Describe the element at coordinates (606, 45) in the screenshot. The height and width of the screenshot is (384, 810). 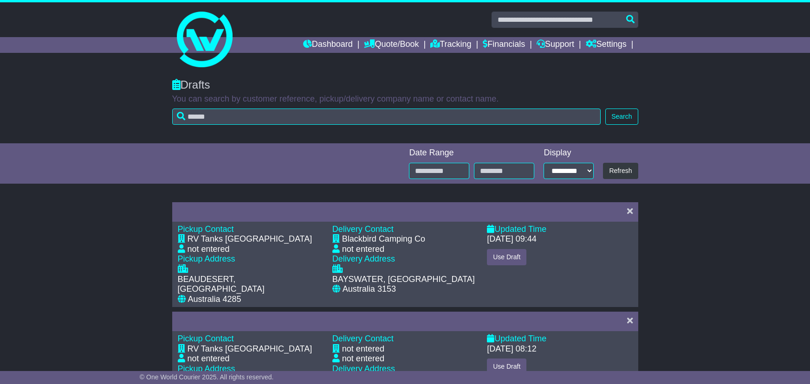
I see `a: Settings` at that location.